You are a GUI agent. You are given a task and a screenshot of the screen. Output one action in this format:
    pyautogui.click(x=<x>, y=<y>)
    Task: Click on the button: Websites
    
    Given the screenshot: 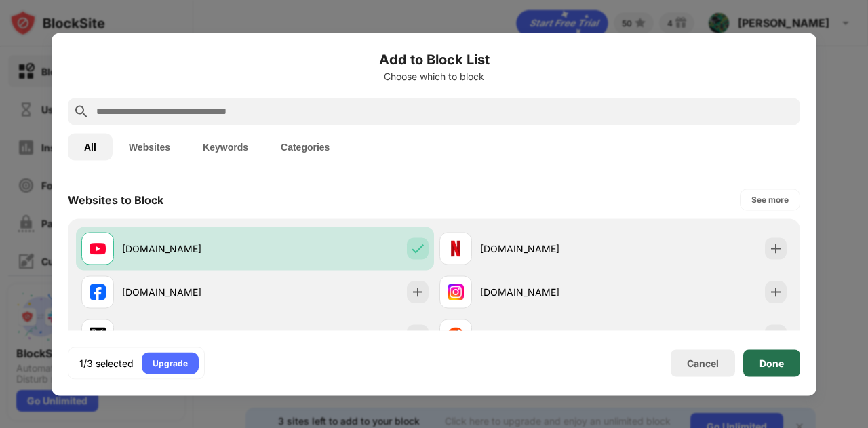 What is the action you would take?
    pyautogui.click(x=149, y=147)
    